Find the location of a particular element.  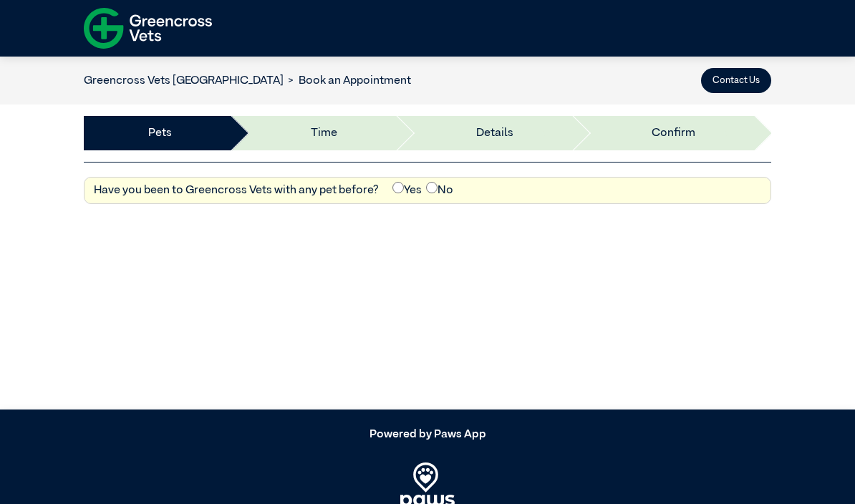

nav: breadcrumb is located at coordinates (247, 81).